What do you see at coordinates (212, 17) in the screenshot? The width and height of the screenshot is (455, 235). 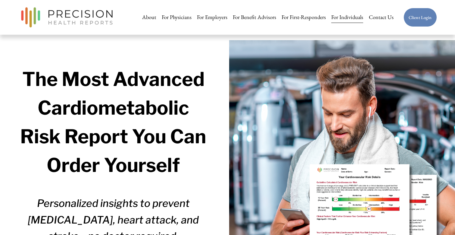 I see `a: For Employers` at bounding box center [212, 17].